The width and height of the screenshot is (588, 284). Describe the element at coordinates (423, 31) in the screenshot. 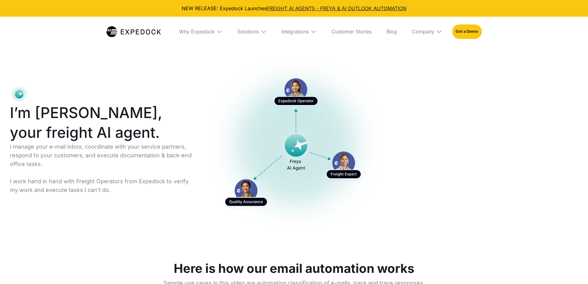

I see `div: Company` at that location.